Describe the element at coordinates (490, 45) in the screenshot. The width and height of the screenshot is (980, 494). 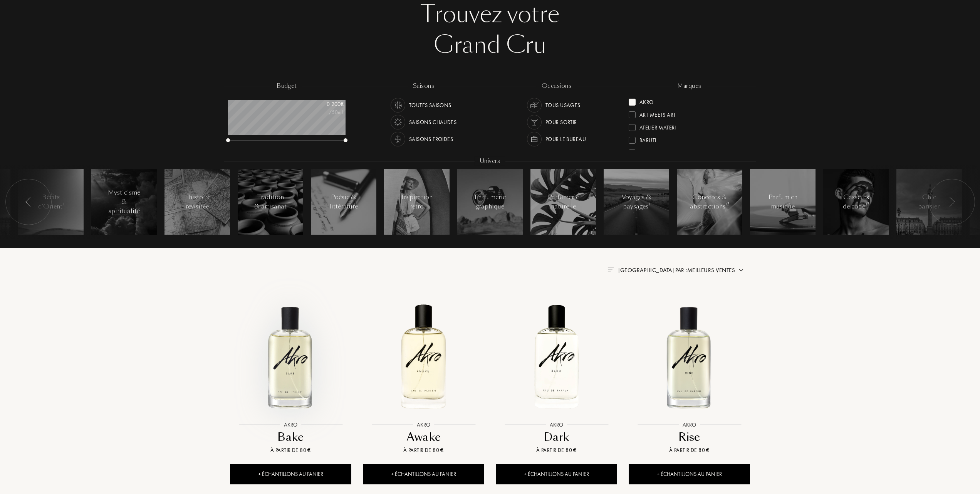
I see `div: Grand Cru` at that location.